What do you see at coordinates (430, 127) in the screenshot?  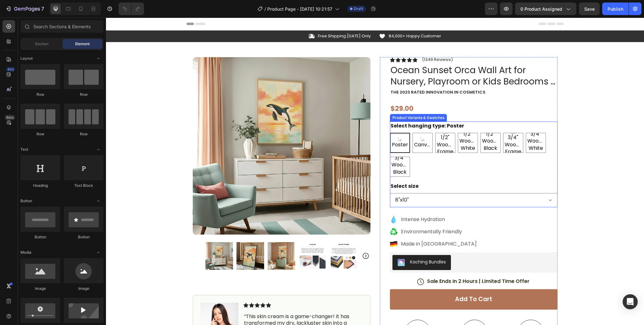 I see `span: 3/4" Wooden White Frame` at bounding box center [430, 127].